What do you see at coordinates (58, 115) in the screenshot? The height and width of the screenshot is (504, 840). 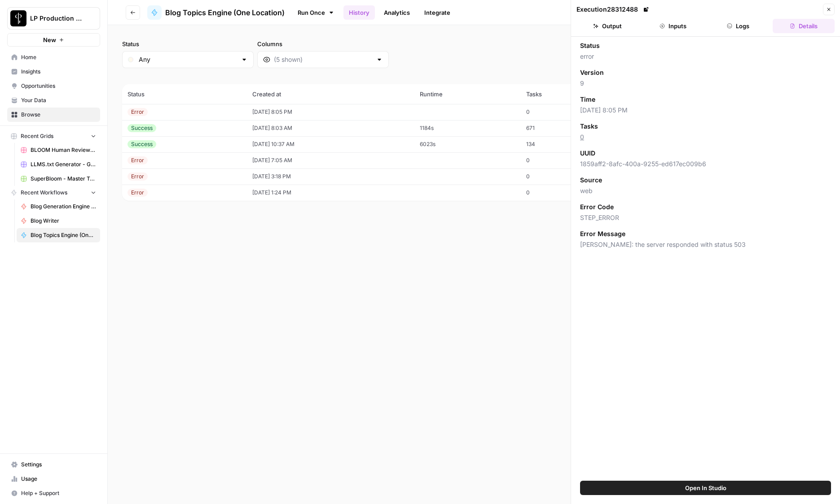 I see `span: Browse` at bounding box center [58, 115].